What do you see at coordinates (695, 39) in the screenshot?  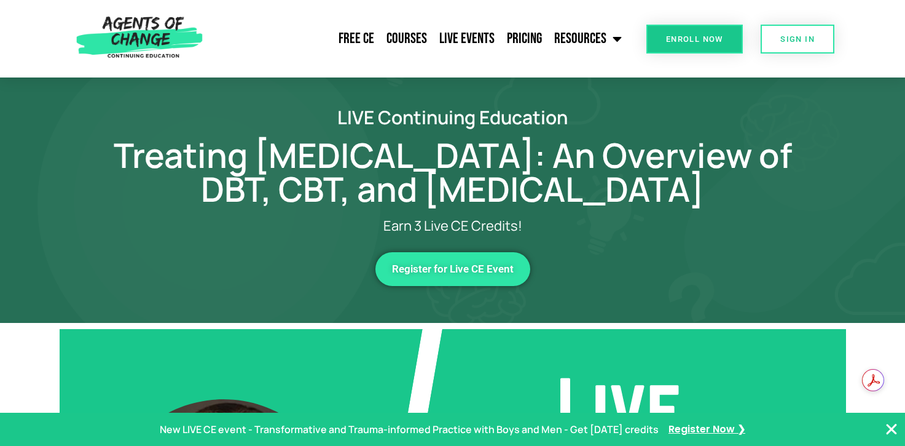 I see `span: Enroll Now` at bounding box center [695, 39].